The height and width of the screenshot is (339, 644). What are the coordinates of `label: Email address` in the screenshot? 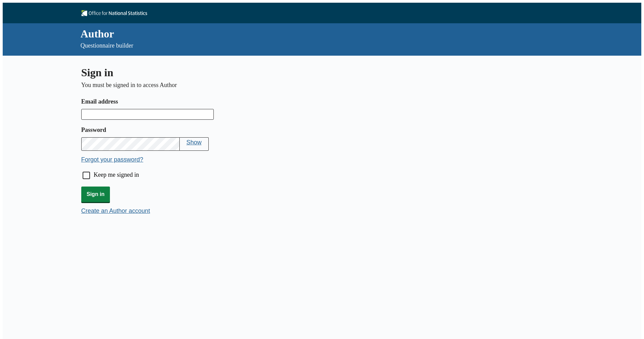 It's located at (241, 102).